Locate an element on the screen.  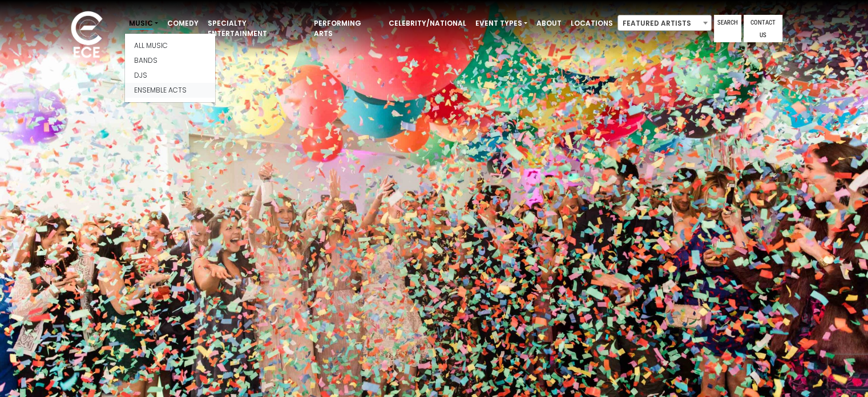
a: Comedy is located at coordinates (183, 24).